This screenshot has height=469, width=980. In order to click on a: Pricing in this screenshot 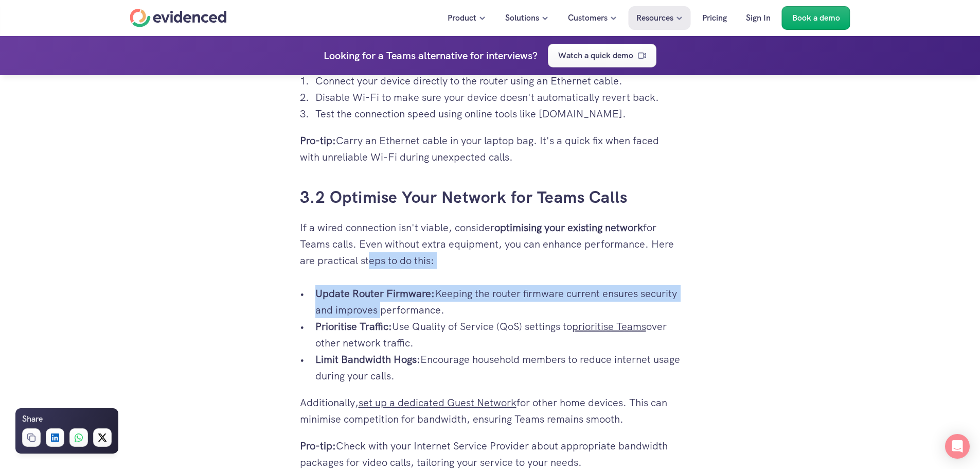, I will do `click(715, 18)`.